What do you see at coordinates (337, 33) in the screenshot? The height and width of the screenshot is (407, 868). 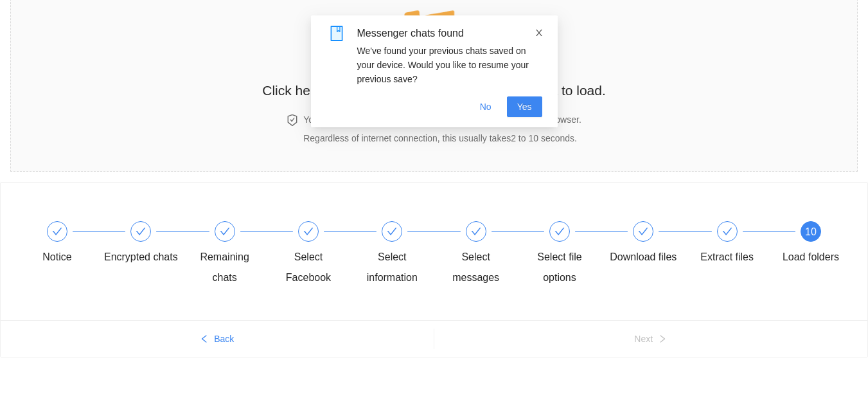 I see `span: book` at bounding box center [337, 33].